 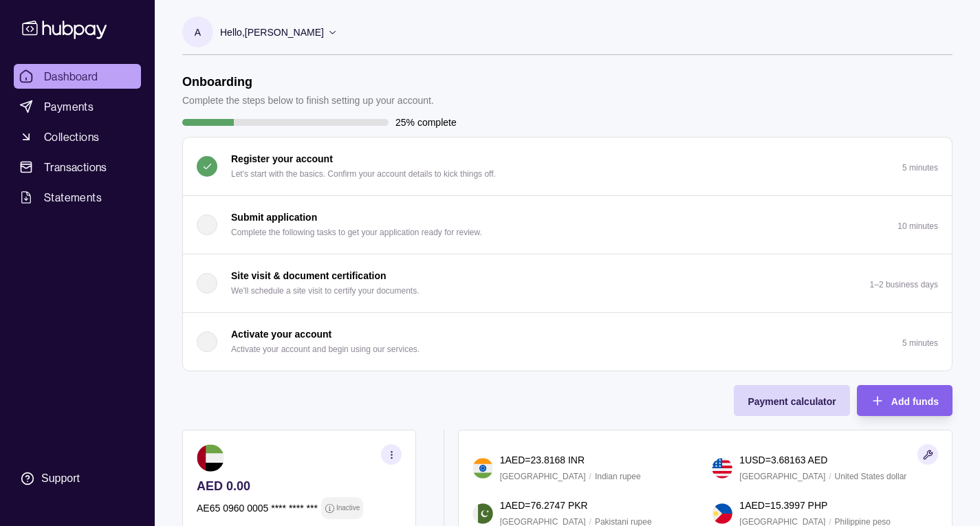 What do you see at coordinates (299, 486) in the screenshot?
I see `p: AED 0.00` at bounding box center [299, 486].